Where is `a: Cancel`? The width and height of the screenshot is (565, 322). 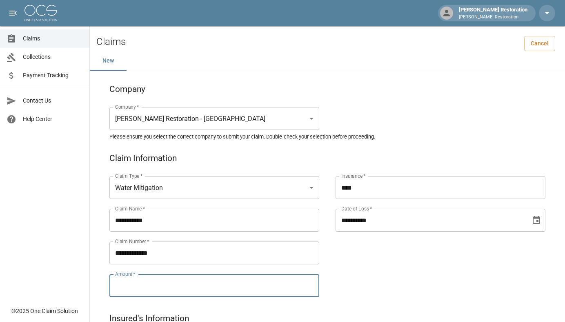
a: Cancel is located at coordinates (540, 43).